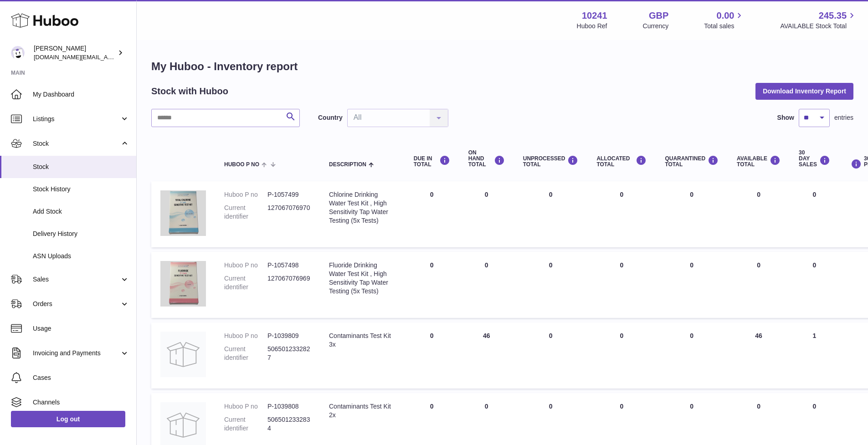 The width and height of the screenshot is (868, 445). Describe the element at coordinates (331, 117) in the screenshot. I see `label: Country` at that location.